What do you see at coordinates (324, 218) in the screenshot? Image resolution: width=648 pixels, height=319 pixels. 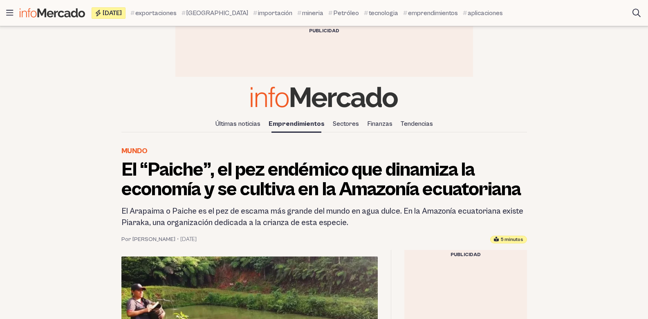 I see `h2: El Arapaima o Paiche es el pez de escama más grande del mundo en agua dulce. En la Amazonía ecuat...` at bounding box center [324, 218].